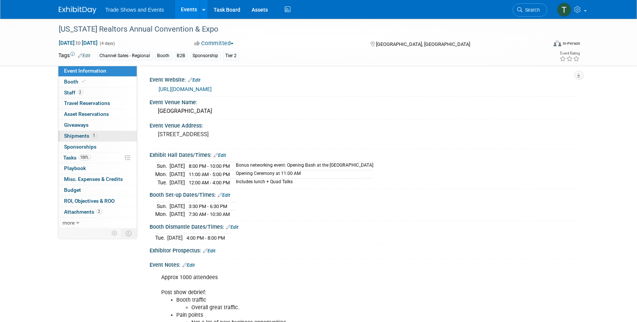 Image resolution: width=637 pixels, height=322 pixels. I want to click on a: Search, so click(530, 10).